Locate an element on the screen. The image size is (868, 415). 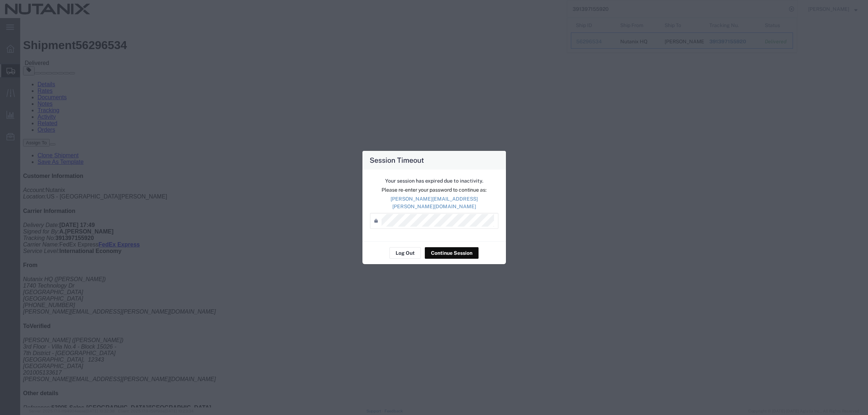
button: Continue Session is located at coordinates (451, 253).